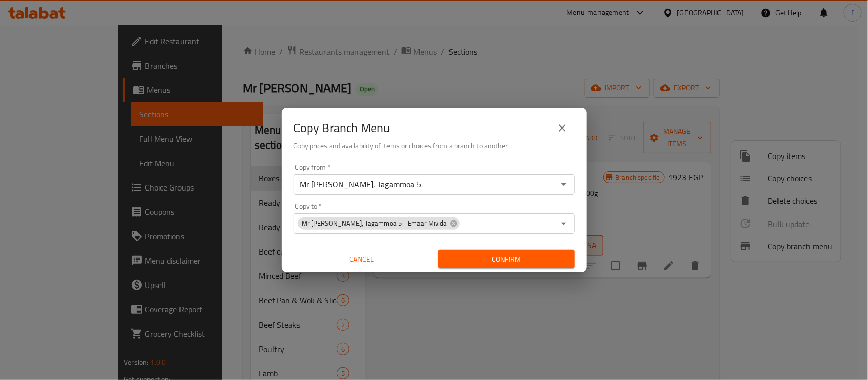 Image resolution: width=868 pixels, height=380 pixels. Describe the element at coordinates (563, 128) in the screenshot. I see `button: close` at that location.